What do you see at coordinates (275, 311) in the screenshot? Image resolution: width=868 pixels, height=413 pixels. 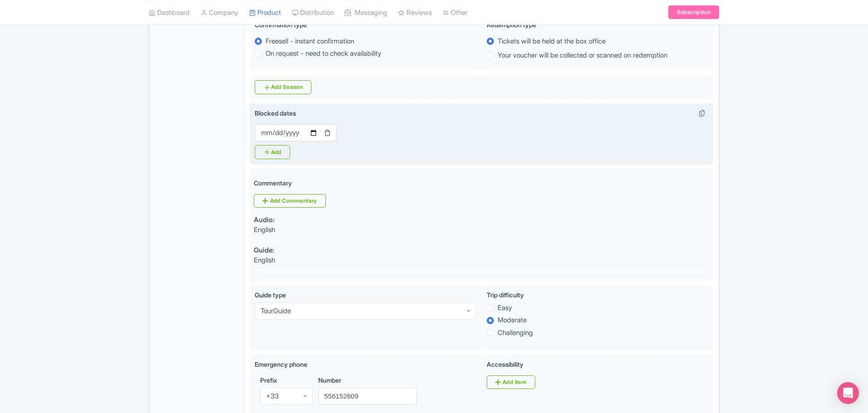 I see `div: TourGuide` at bounding box center [275, 311].